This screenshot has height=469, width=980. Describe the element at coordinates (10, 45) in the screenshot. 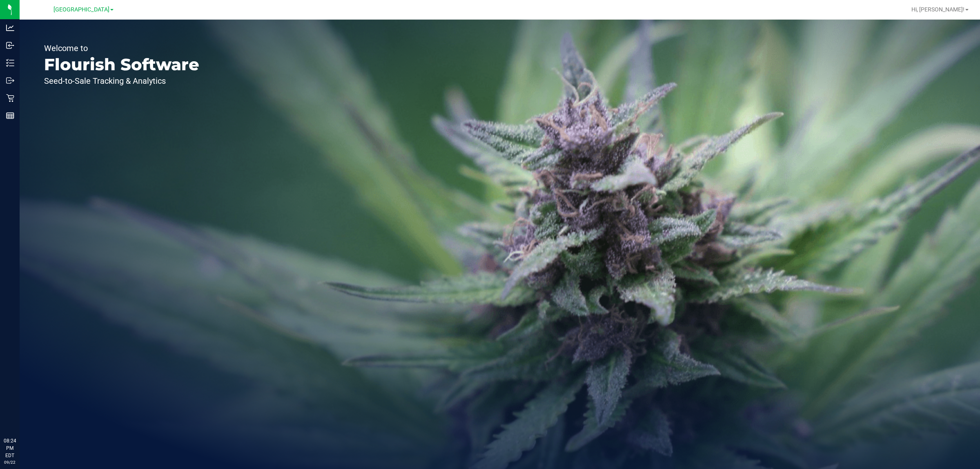

I see `inline-svg: Inbound` at that location.